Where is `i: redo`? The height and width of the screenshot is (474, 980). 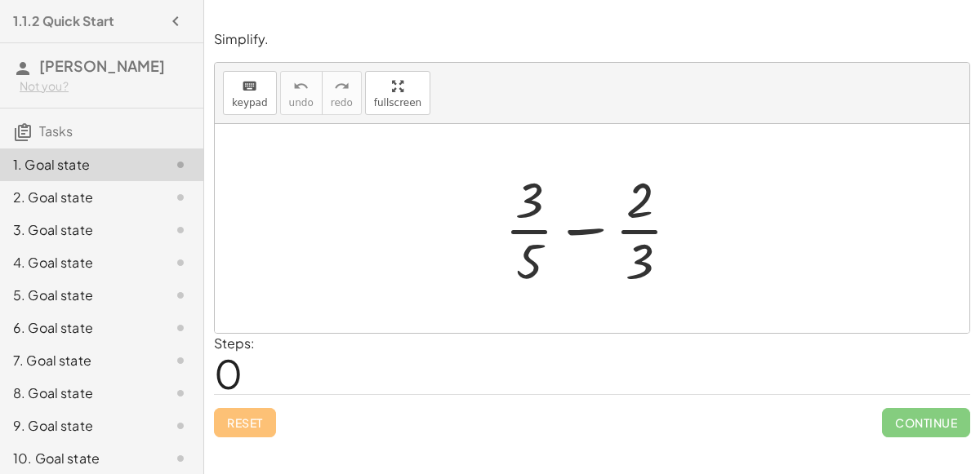 i: redo is located at coordinates (341, 86).